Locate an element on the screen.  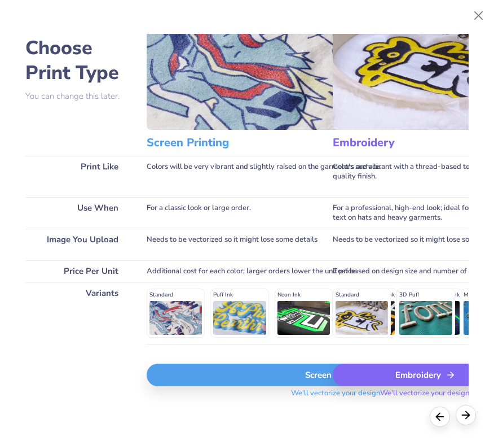
div: Print Like is located at coordinates (77, 176).